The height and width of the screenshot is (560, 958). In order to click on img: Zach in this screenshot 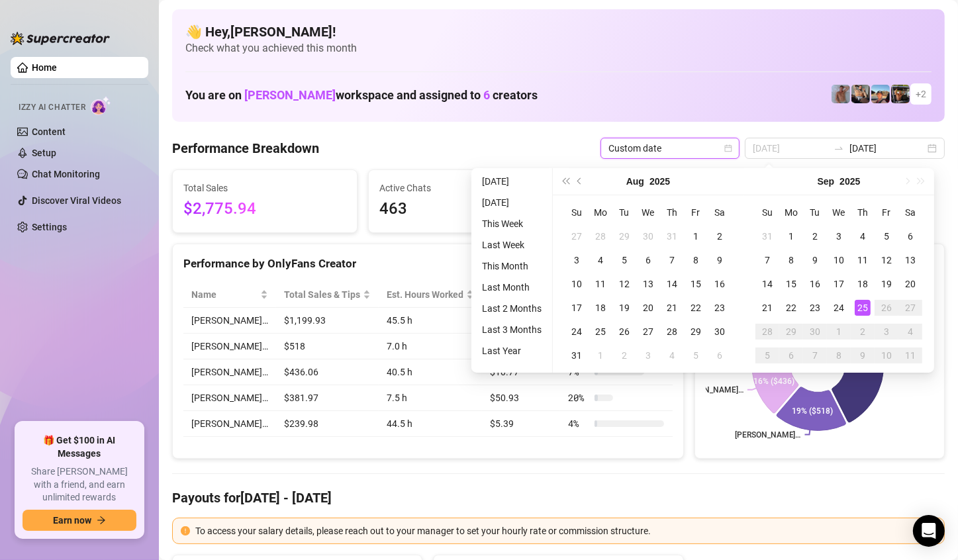, I will do `click(880, 94)`.